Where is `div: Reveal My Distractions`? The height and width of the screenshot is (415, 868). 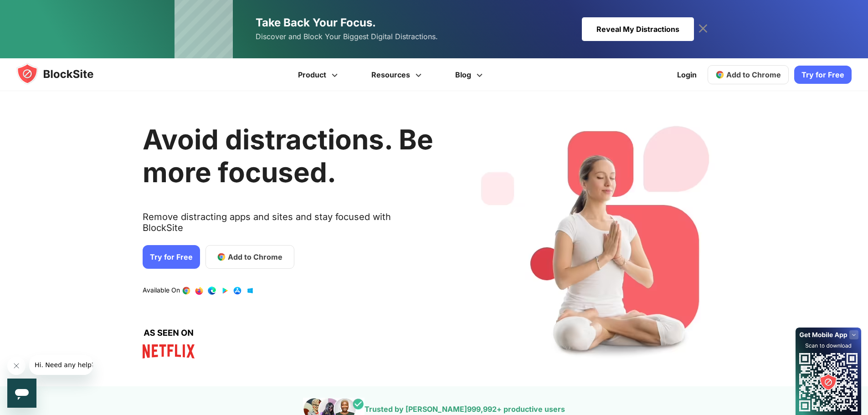 div: Reveal My Distractions is located at coordinates (638, 29).